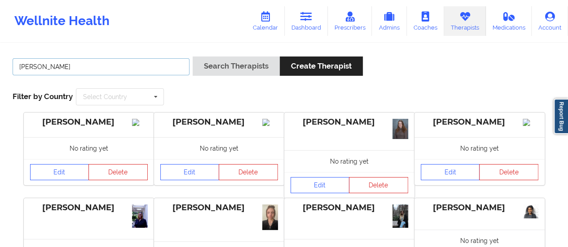  What do you see at coordinates (43, 97) in the screenshot?
I see `span: Filter by Country` at bounding box center [43, 97].